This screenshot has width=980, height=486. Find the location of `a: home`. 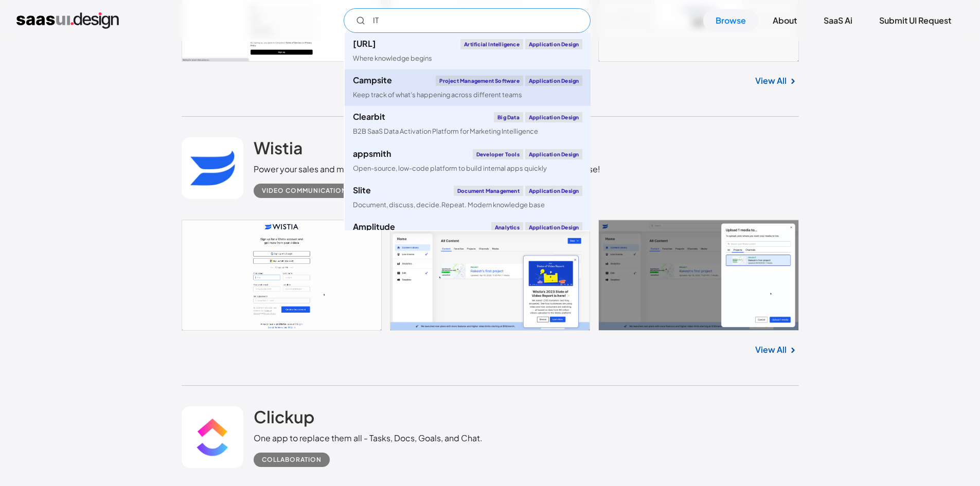

a: home is located at coordinates (68, 21).